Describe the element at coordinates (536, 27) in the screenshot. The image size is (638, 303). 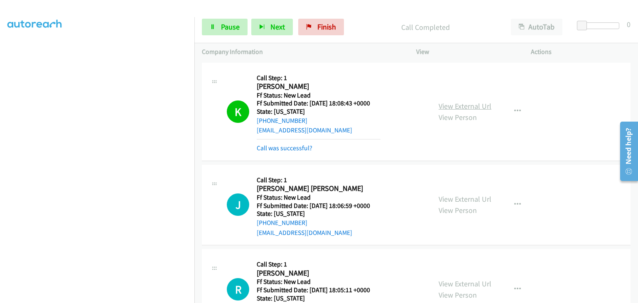
I see `button: AutoTab` at that location.